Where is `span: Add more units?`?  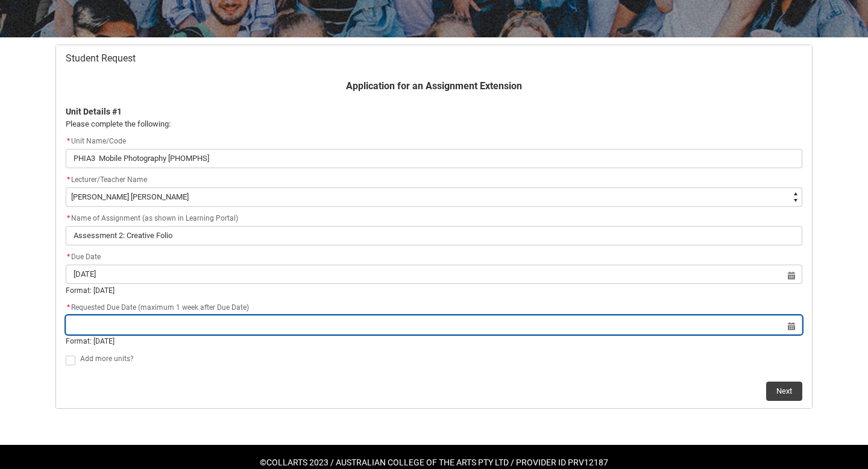
span: Add more units? is located at coordinates (107, 358).